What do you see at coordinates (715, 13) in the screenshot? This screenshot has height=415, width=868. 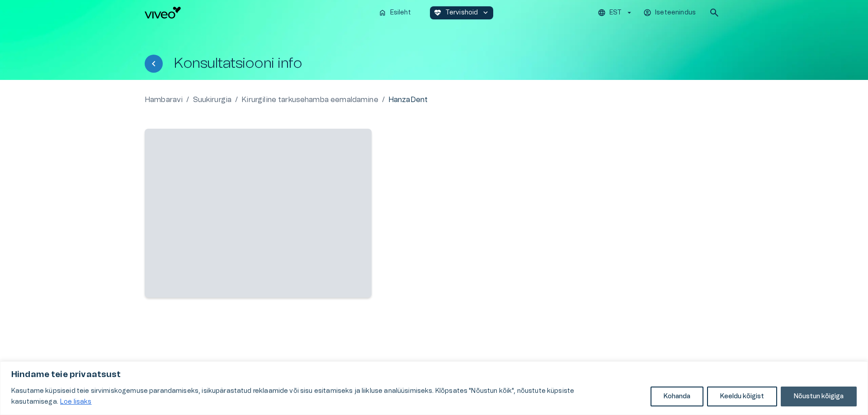 I see `span: search` at bounding box center [715, 13].